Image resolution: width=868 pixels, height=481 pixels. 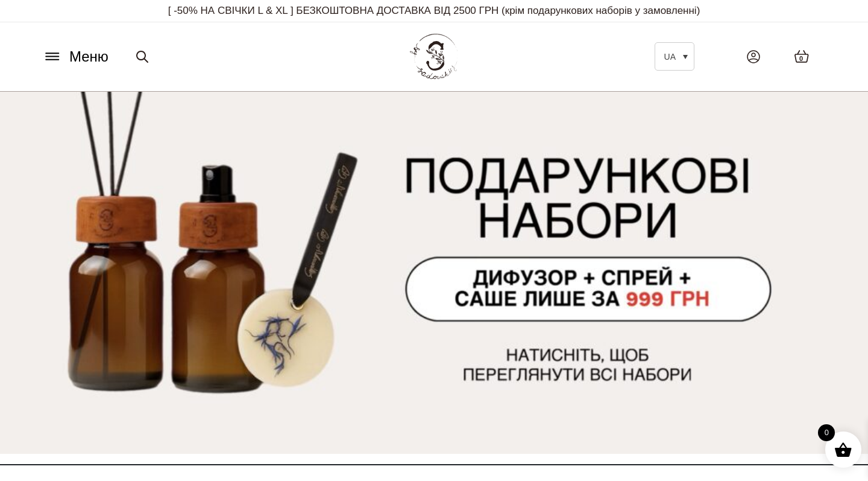 What do you see at coordinates (669, 56) in the screenshot?
I see `span: UA` at bounding box center [669, 56].